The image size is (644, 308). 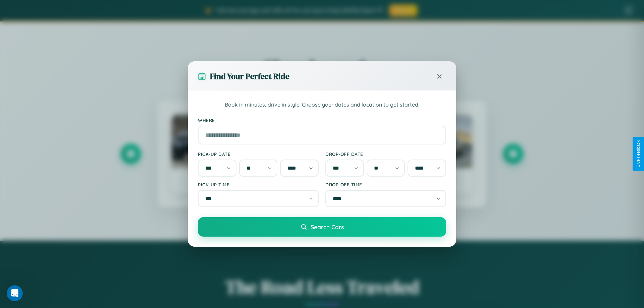 What do you see at coordinates (386, 184) in the screenshot?
I see `label: Drop-off Time` at bounding box center [386, 184].